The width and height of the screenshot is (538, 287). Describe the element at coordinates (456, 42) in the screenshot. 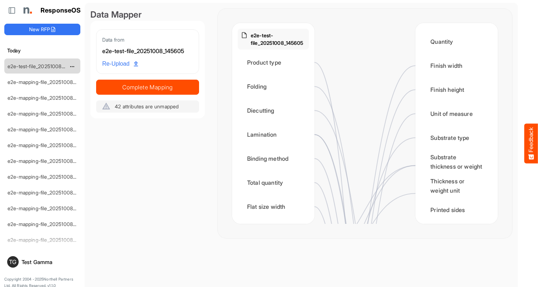

I see `div: Quantity` at that location.